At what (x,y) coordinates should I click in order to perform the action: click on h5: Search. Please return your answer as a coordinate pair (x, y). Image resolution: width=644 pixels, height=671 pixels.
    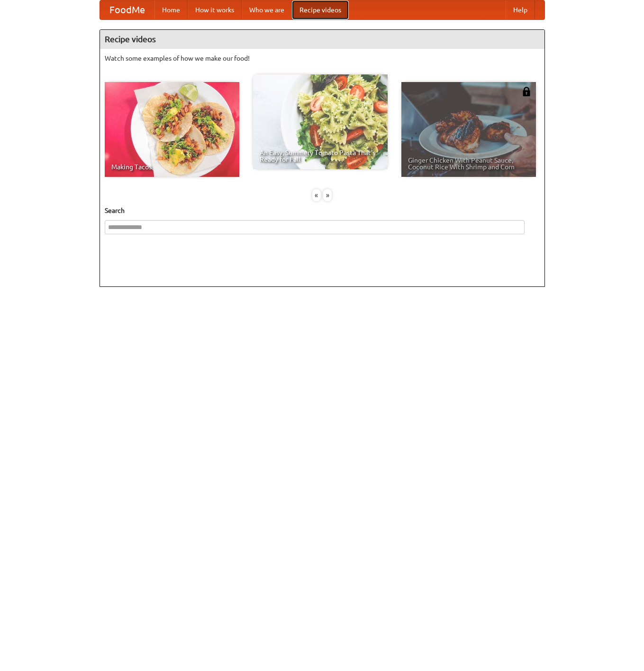
    Looking at the image, I should click on (323, 210).